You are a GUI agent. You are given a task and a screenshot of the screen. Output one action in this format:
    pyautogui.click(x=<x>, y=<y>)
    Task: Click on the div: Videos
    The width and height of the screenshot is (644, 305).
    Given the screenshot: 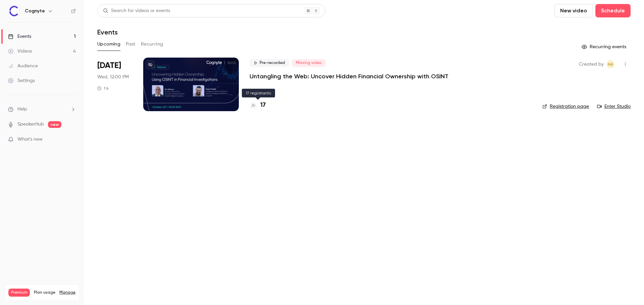 What is the action you would take?
    pyautogui.click(x=20, y=51)
    